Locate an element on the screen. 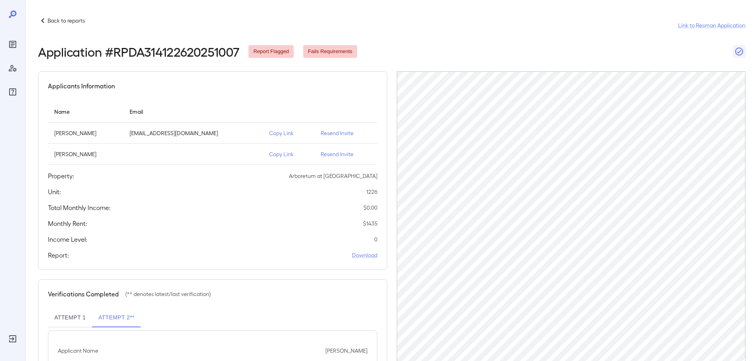  span: Report Flagged is located at coordinates (271, 51).